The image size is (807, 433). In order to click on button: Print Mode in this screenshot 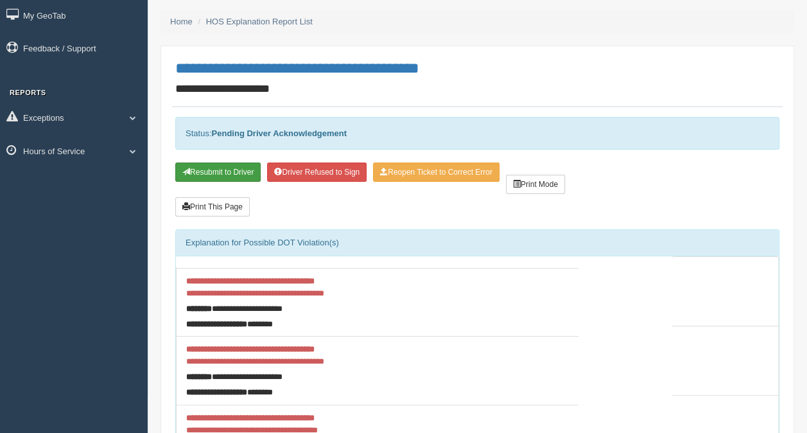, I will do `click(535, 184)`.